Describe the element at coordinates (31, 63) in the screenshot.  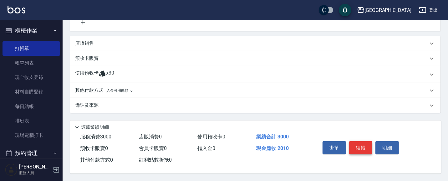
I see `a: 帳單列表` at that location.